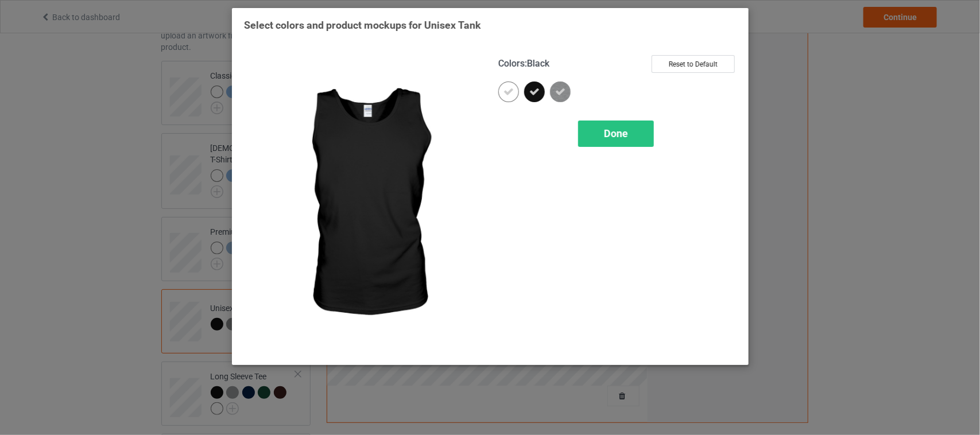 Image resolution: width=980 pixels, height=435 pixels. What do you see at coordinates (363, 204) in the screenshot?
I see `img: regular.jpg` at bounding box center [363, 204].